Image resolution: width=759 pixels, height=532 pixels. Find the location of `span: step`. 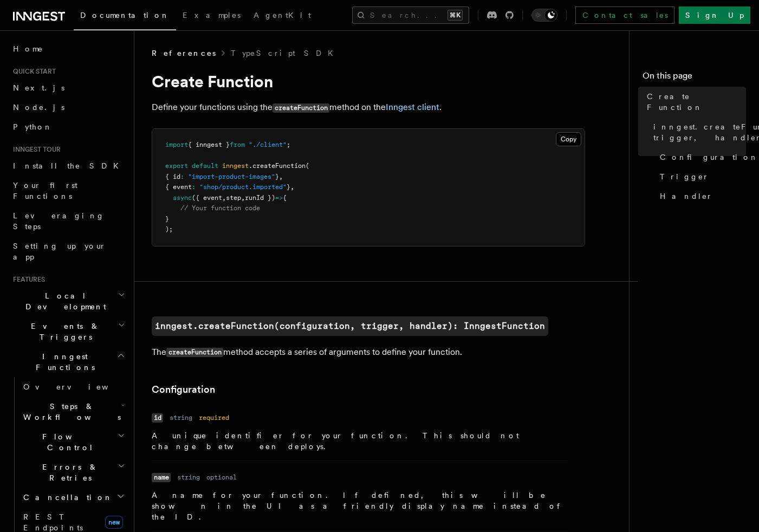

span: step is located at coordinates (234, 198).